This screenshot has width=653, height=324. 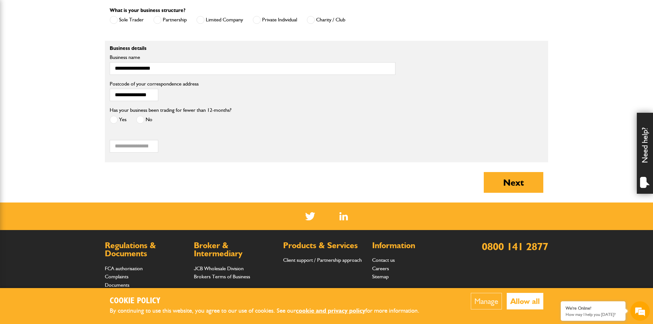 What do you see at coordinates (220, 20) in the screenshot?
I see `label: Limited Company` at bounding box center [220, 20].